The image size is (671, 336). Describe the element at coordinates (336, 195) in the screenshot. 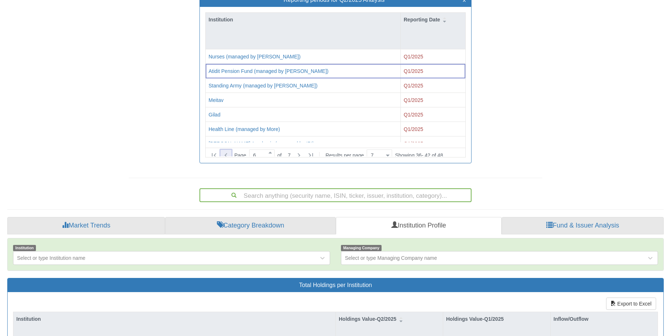

I see `div: Search anything (security name, ISIN, ticker, issuer, institution, category)...` at that location.